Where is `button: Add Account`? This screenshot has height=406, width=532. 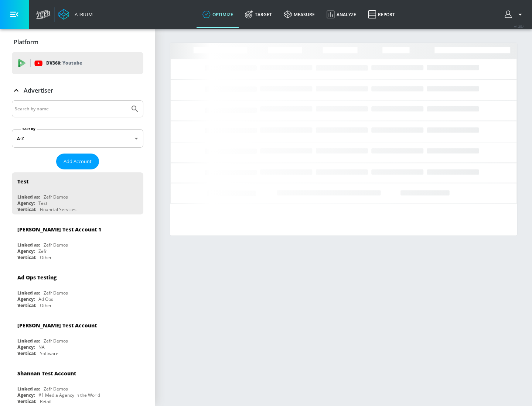 button: Add Account is located at coordinates (78, 161).